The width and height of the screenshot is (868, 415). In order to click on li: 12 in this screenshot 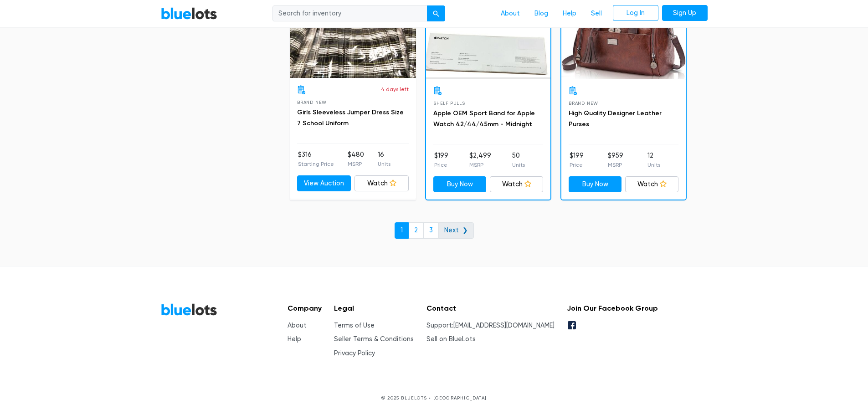, I will do `click(654, 160)`.